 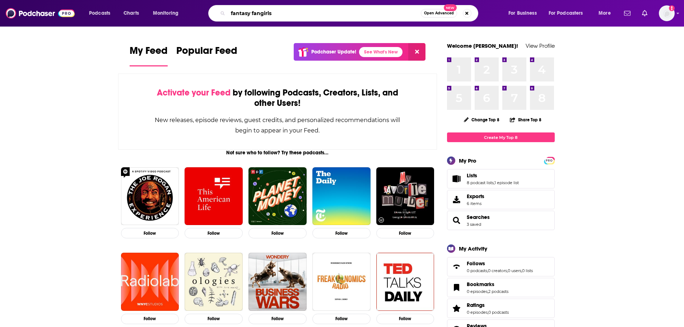 What do you see at coordinates (341, 196) in the screenshot?
I see `img: The Daily` at bounding box center [341, 196].